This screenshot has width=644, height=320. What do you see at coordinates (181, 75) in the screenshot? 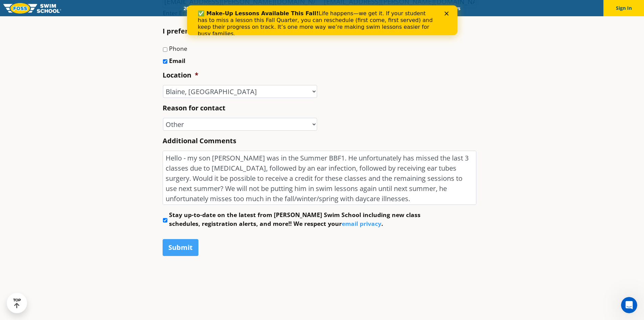
I see `label: Location` at bounding box center [181, 75].